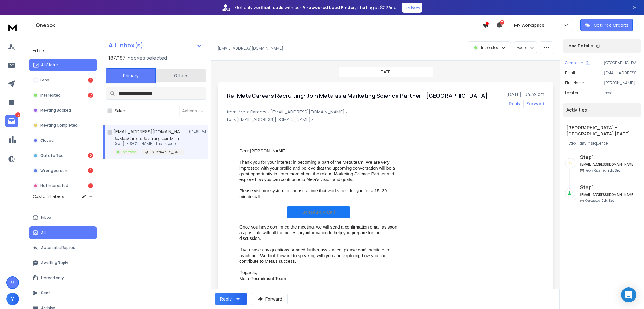  What do you see at coordinates (315, 7) in the screenshot?
I see `p: Get only with our starting at $22/mo` at bounding box center [315, 7].